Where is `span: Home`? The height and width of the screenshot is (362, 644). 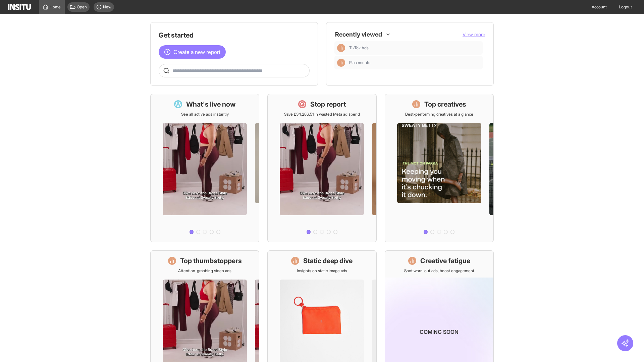
span: Home is located at coordinates (55, 7).